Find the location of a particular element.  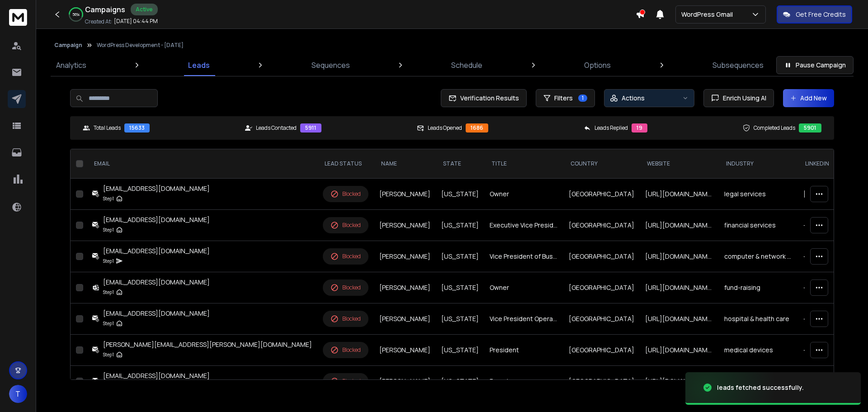

td: fund-raising is located at coordinates (758, 288).